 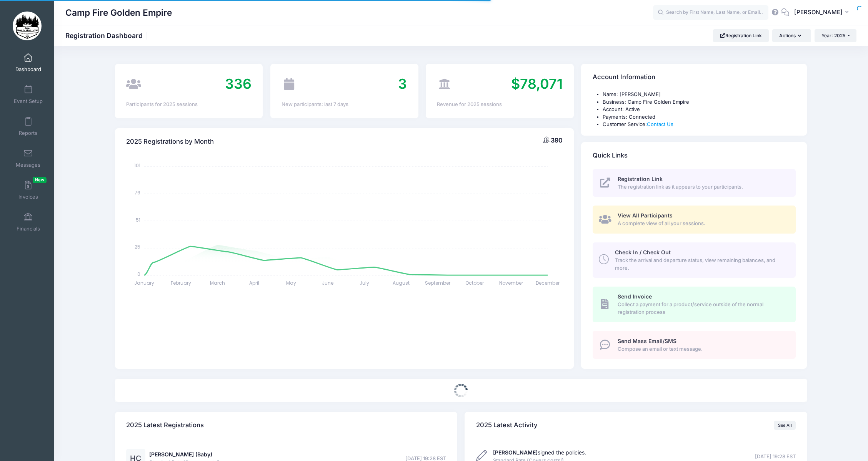 I want to click on h4: Account Information, so click(x=624, y=77).